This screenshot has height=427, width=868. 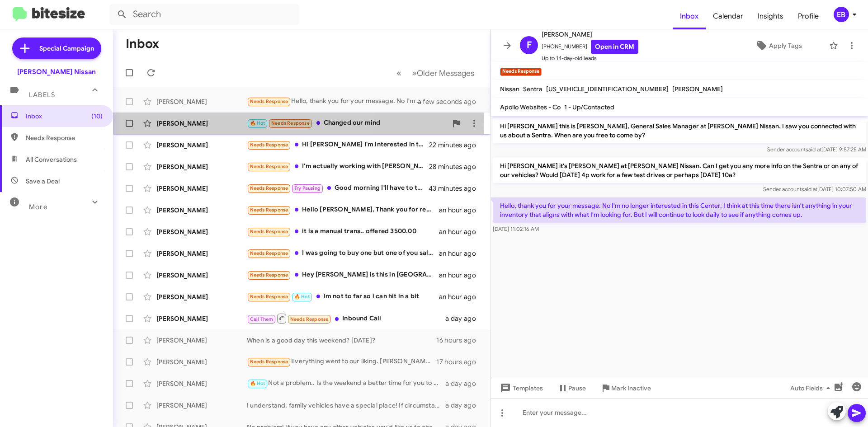 I want to click on a: Insights, so click(x=771, y=16).